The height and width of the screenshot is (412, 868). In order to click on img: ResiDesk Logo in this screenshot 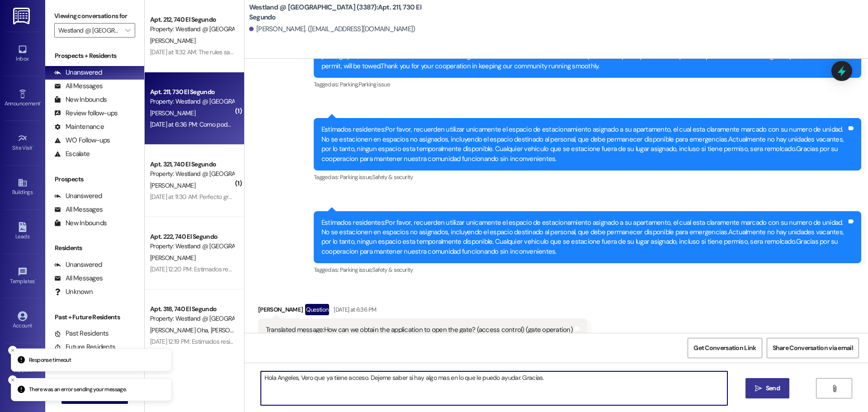, I will do `click(22, 16)`.